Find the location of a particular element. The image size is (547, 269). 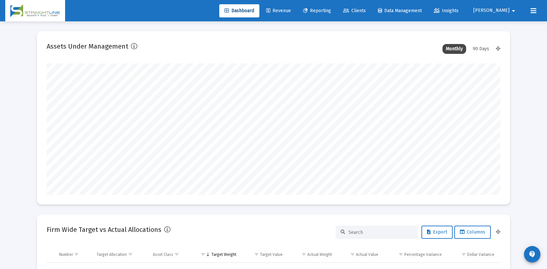

td: Column Target Allocation is located at coordinates (120, 255).